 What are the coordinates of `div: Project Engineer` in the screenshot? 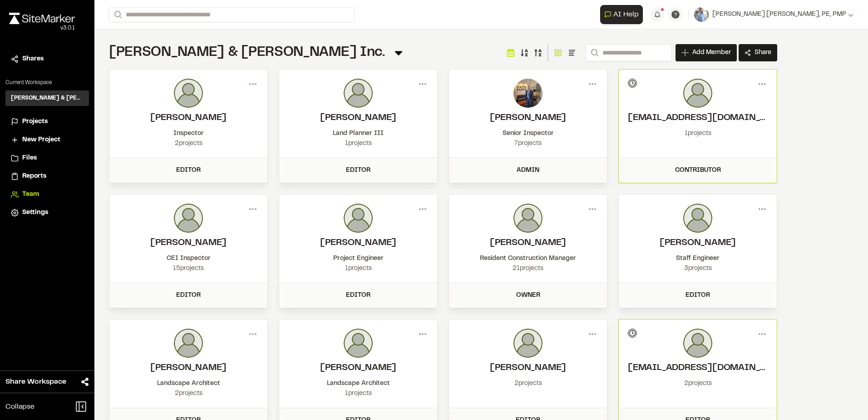 It's located at (358, 259).